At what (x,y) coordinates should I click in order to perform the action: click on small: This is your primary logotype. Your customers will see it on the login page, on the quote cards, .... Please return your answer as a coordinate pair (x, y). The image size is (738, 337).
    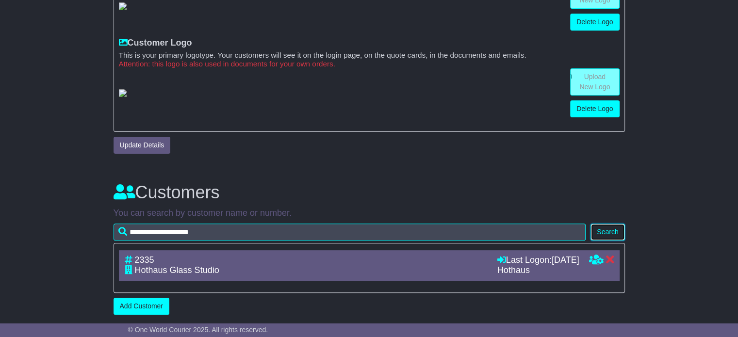
    Looking at the image, I should click on (369, 55).